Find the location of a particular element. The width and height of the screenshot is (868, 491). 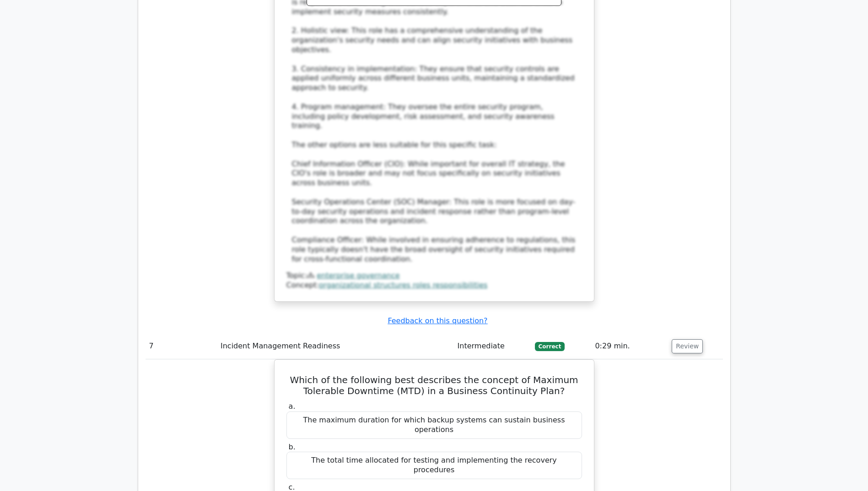

h5: Which of the following best describes the concept of Maximum Tolerable Downtime (MTD) in a Busine... is located at coordinates (434, 386).